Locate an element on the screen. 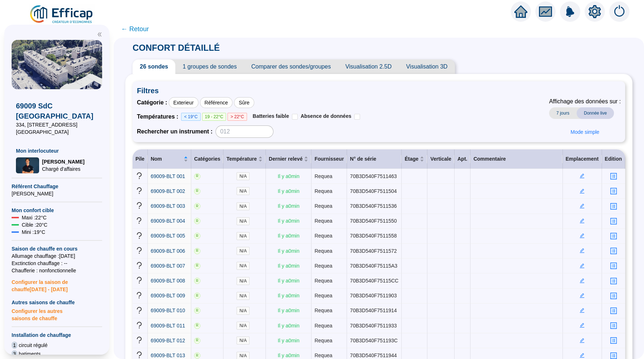  span: ← Retour is located at coordinates (135, 29).